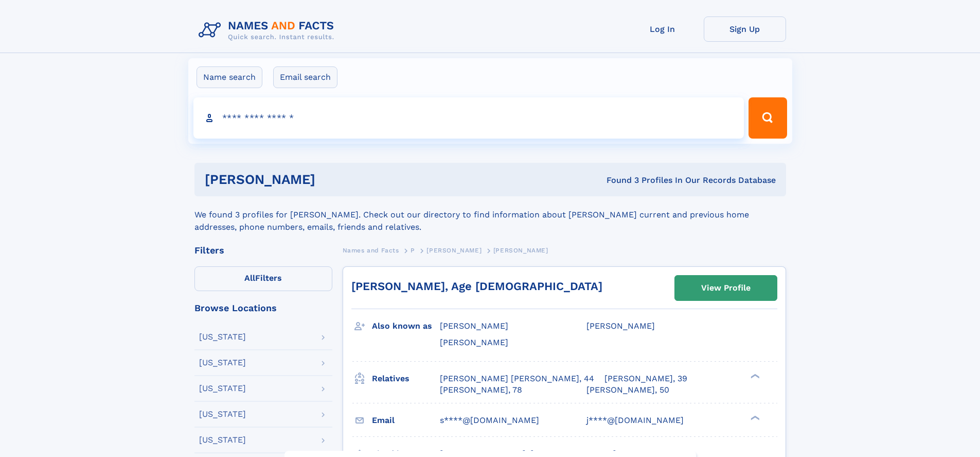 This screenshot has height=457, width=980. I want to click on button: Search Button, so click(768, 118).